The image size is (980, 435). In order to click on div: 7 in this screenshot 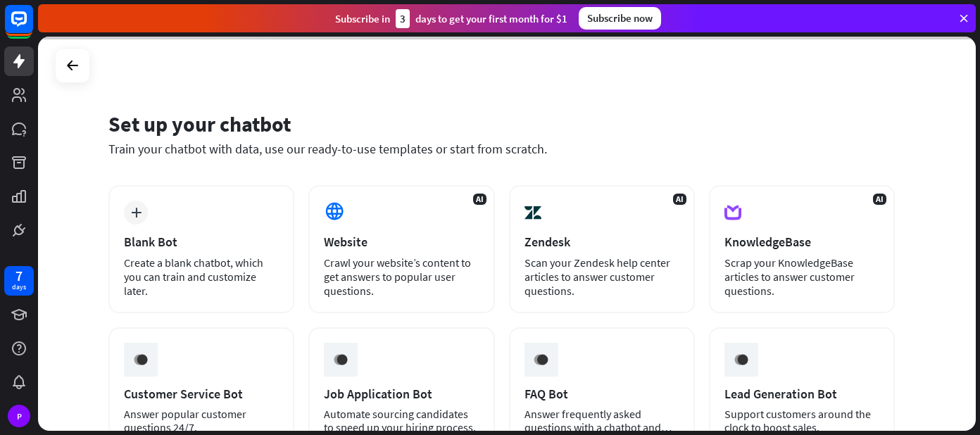, I will do `click(19, 276)`.